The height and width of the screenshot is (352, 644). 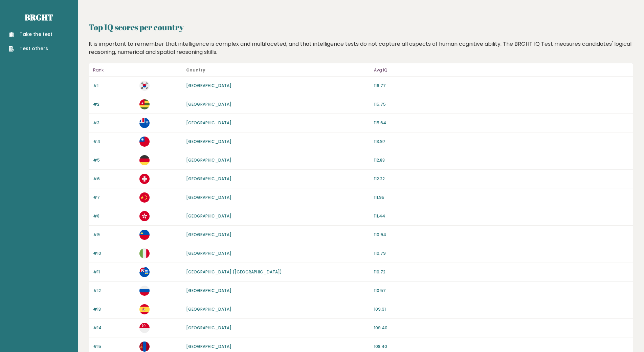 What do you see at coordinates (501, 272) in the screenshot?
I see `p: 110.72` at bounding box center [501, 272].